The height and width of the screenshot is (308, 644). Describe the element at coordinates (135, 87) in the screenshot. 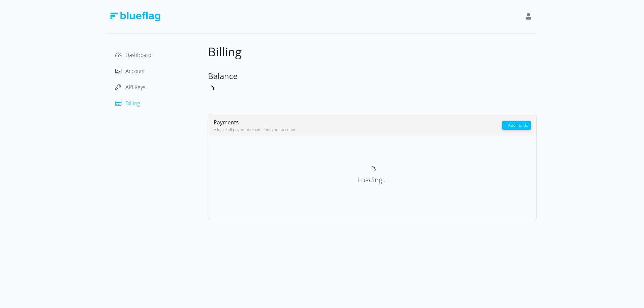

I see `span: API Keys` at that location.